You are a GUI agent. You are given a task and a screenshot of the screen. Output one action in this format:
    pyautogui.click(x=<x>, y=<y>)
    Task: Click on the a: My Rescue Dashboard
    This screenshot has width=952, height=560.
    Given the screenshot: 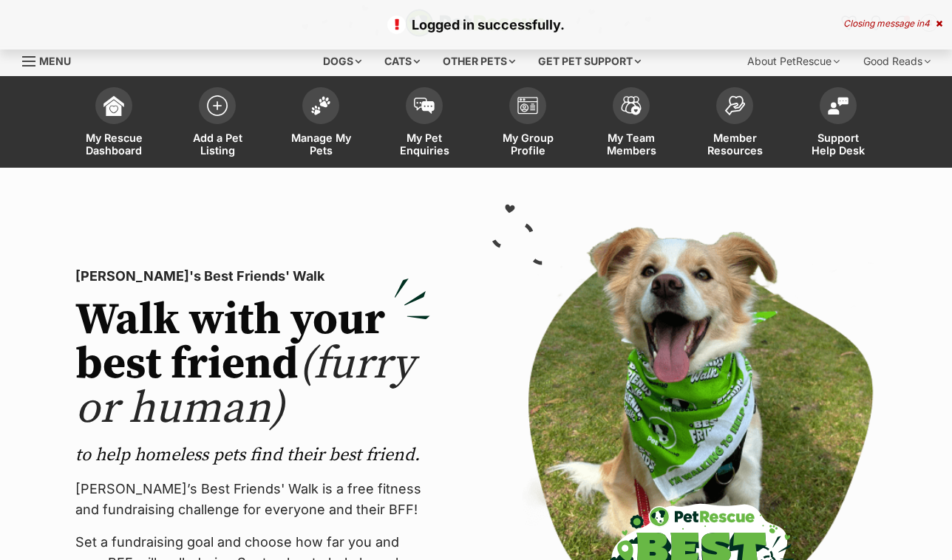 What is the action you would take?
    pyautogui.click(x=114, y=123)
    